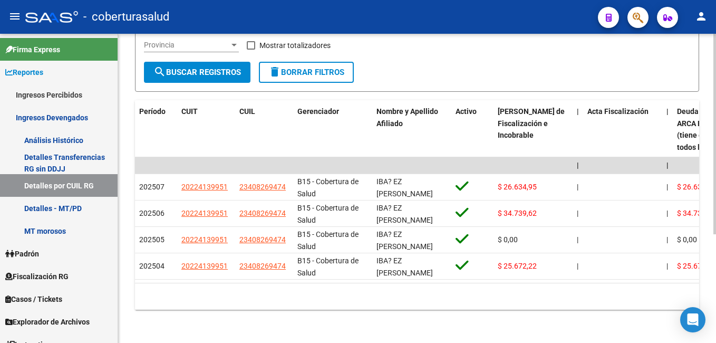 The width and height of the screenshot is (716, 343). Describe the element at coordinates (701, 16) in the screenshot. I see `mat-icon: person` at that location.